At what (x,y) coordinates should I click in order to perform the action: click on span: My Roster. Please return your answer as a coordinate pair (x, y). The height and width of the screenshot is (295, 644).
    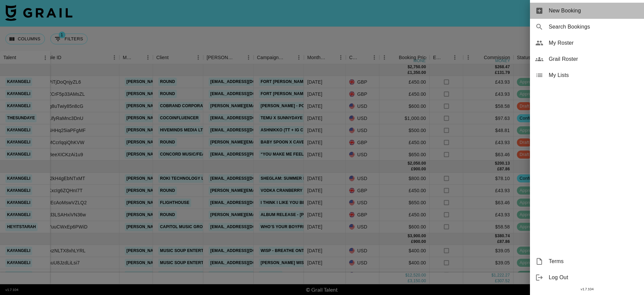
    Looking at the image, I should click on (594, 43).